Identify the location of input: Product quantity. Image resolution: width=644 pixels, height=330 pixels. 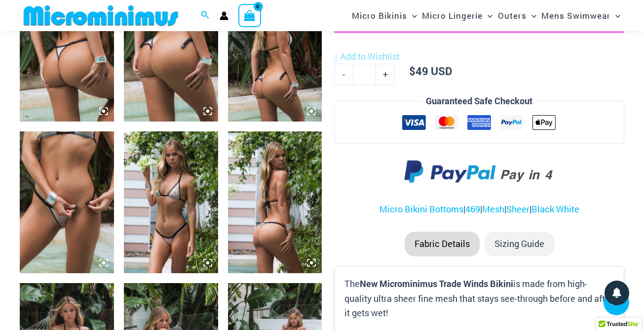
(365, 74).